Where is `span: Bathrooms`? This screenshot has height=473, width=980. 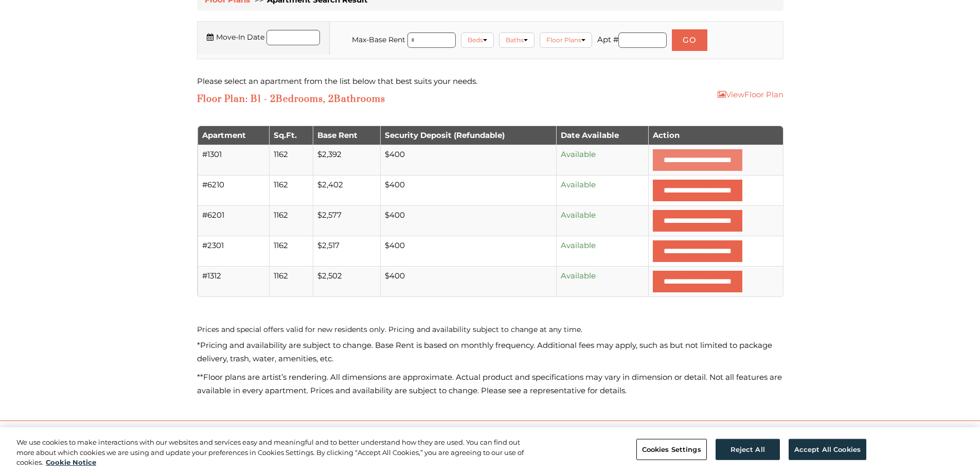 span: Bathrooms is located at coordinates (360, 99).